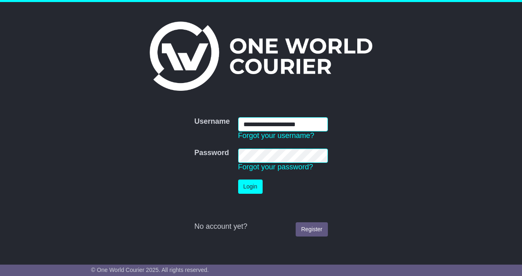 The image size is (522, 276). What do you see at coordinates (211, 153) in the screenshot?
I see `label: Password` at bounding box center [211, 153].